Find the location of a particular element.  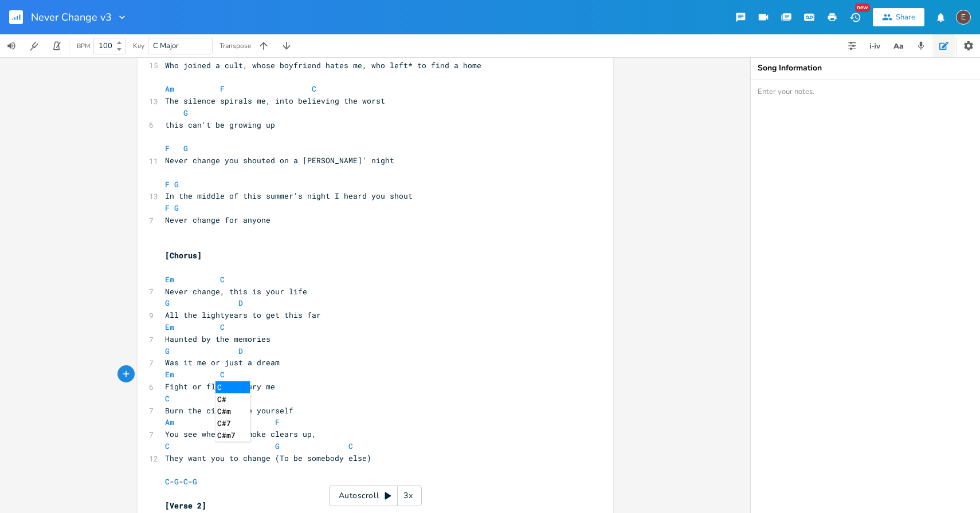

div: edward is located at coordinates (963, 17).